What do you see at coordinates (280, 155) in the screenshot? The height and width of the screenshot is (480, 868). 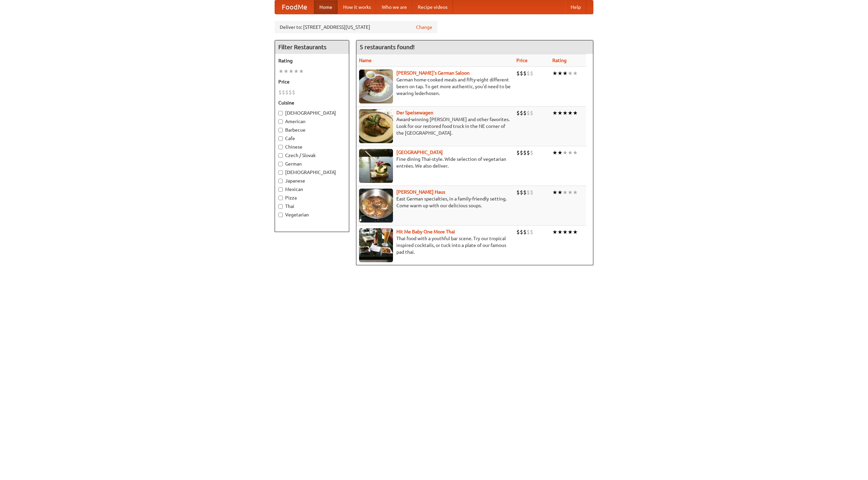 I see `input: Czech / Slovak` at bounding box center [280, 155].